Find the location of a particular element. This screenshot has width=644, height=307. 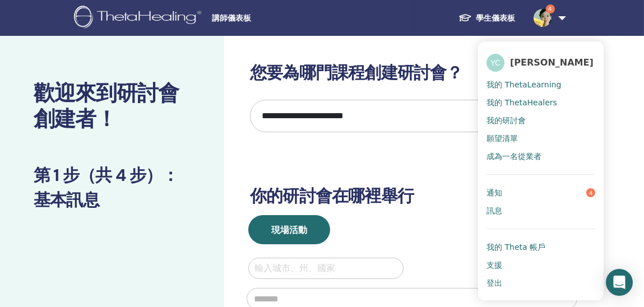

a: 我的 Theta 帳戶 is located at coordinates (541, 247).